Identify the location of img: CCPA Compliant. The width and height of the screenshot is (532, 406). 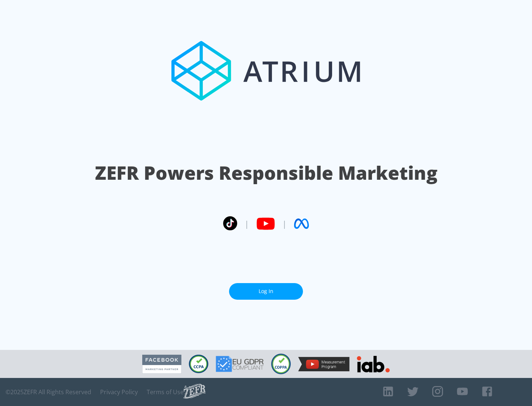
(199, 364).